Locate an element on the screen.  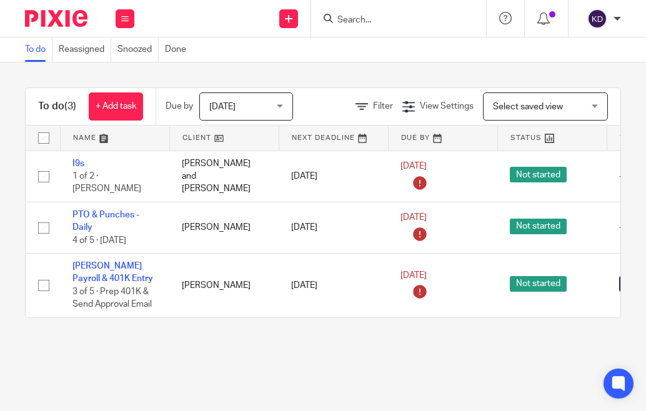
a: Done is located at coordinates (179, 49).